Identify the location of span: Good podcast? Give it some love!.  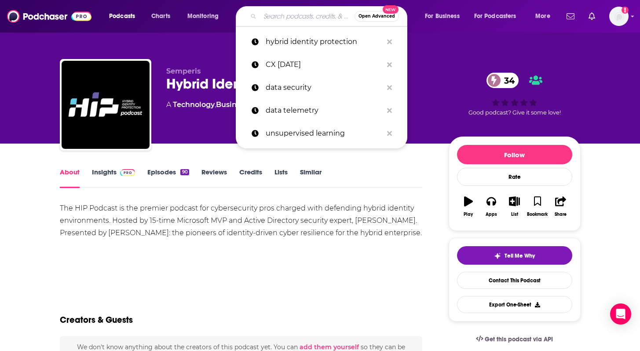
(515, 112).